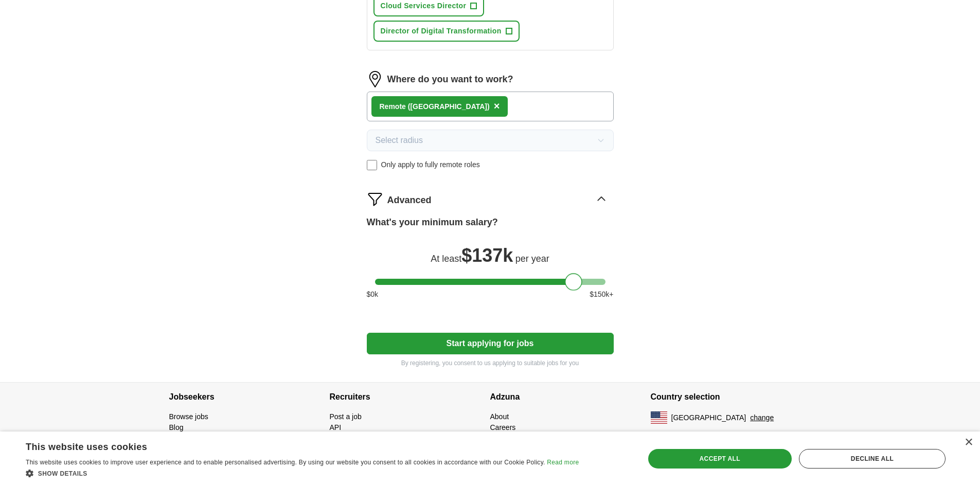  I want to click on span: $ 137k, so click(487, 255).